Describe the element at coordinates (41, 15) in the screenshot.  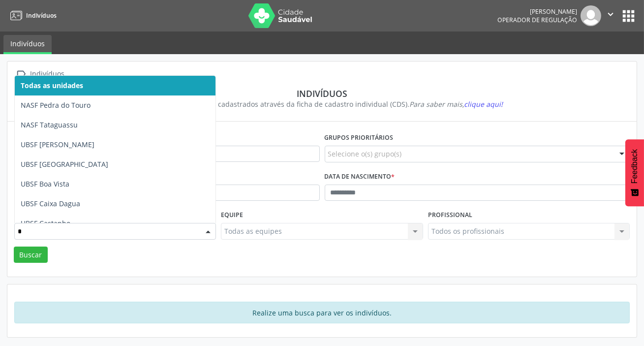
I see `span: Indivíduos` at that location.